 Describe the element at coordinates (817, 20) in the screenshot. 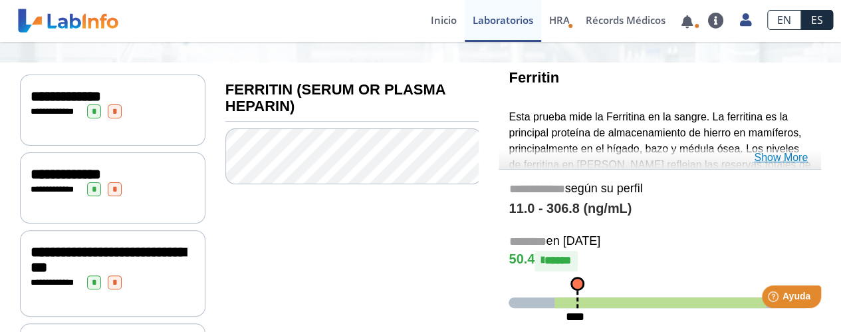

I see `a: ES` at that location.